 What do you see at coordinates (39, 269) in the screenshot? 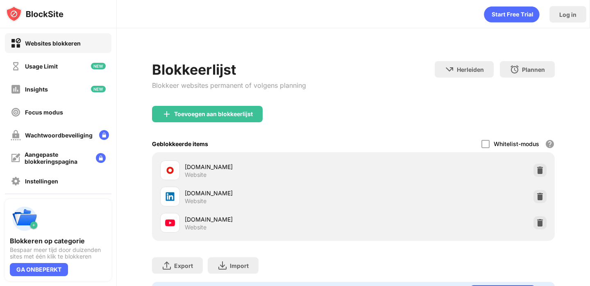
I see `div: GA ONBEPERKT` at bounding box center [39, 269].